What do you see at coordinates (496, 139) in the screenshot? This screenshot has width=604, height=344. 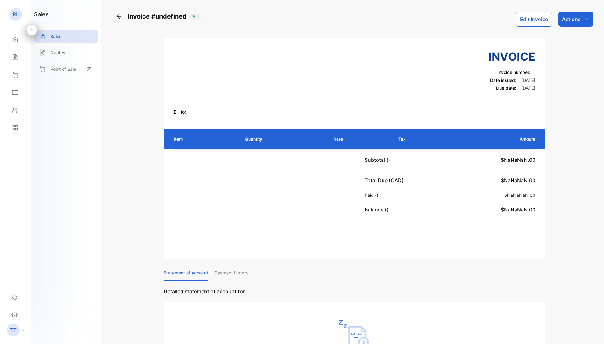 I see `p: Amount` at bounding box center [496, 139].